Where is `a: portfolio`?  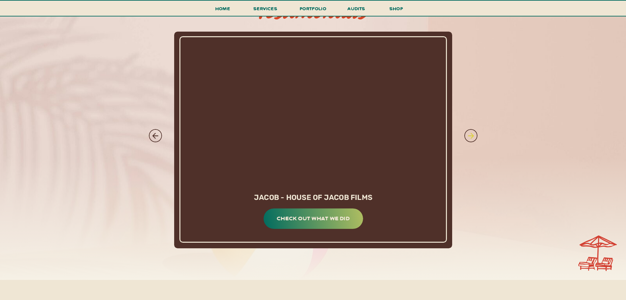
a: portfolio is located at coordinates (313, 10).